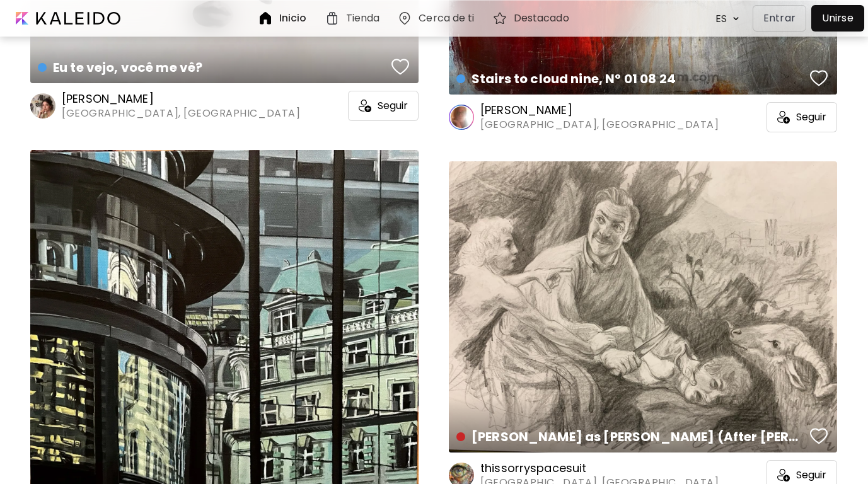  I want to click on div: ES, so click(719, 18).